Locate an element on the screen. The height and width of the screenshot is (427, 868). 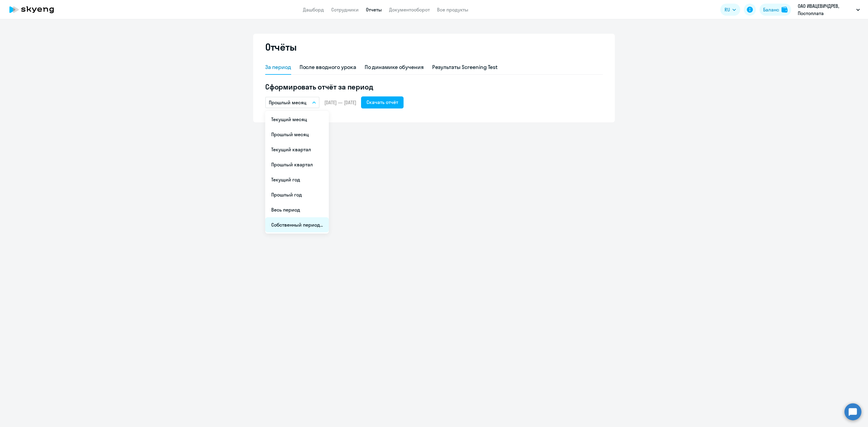
h5: Сформировать отчёт за период is located at coordinates (434, 87).